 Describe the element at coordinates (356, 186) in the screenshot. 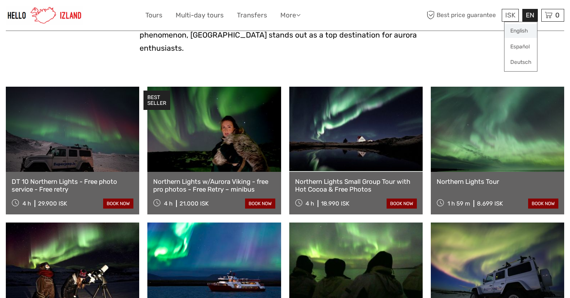

I see `a: Northern Lights Small Group Tour with Hot Cocoa & Free Photos` at that location.